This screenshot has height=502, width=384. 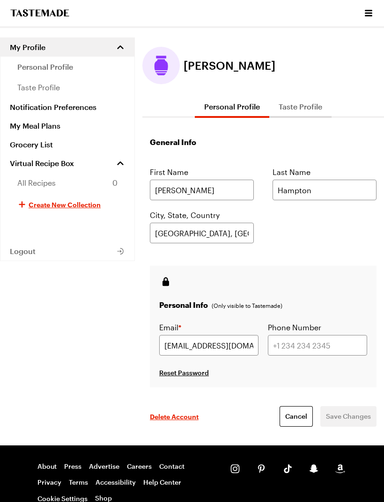 What do you see at coordinates (45, 67) in the screenshot?
I see `span: personal profile` at bounding box center [45, 67].